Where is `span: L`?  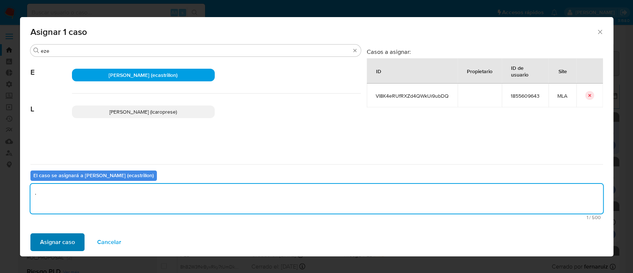
span: L is located at coordinates (51, 103).